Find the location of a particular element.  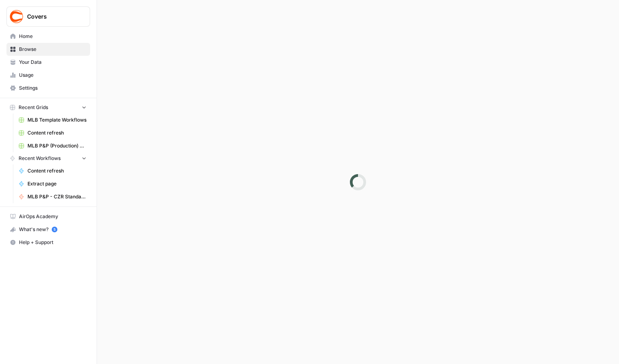

a: Your Data is located at coordinates (48, 62).